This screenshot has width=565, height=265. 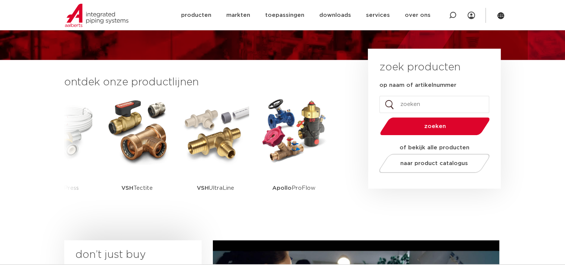 I want to click on a: VSHUltraLine, so click(x=216, y=154).